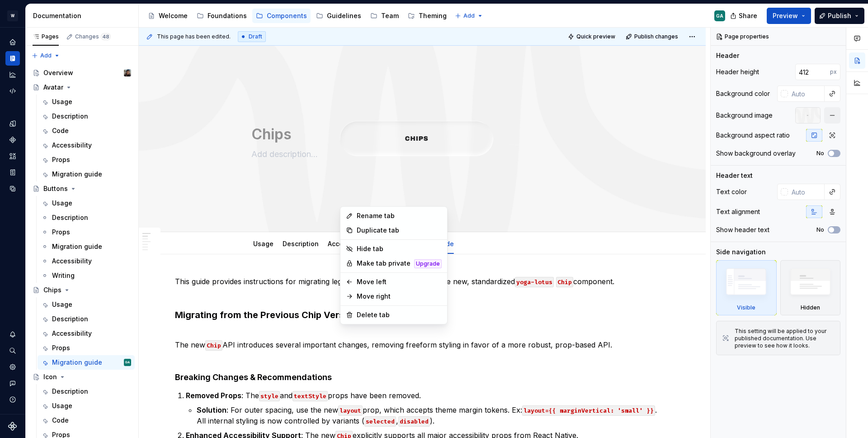  Describe the element at coordinates (400, 282) in the screenshot. I see `div: Move left` at that location.